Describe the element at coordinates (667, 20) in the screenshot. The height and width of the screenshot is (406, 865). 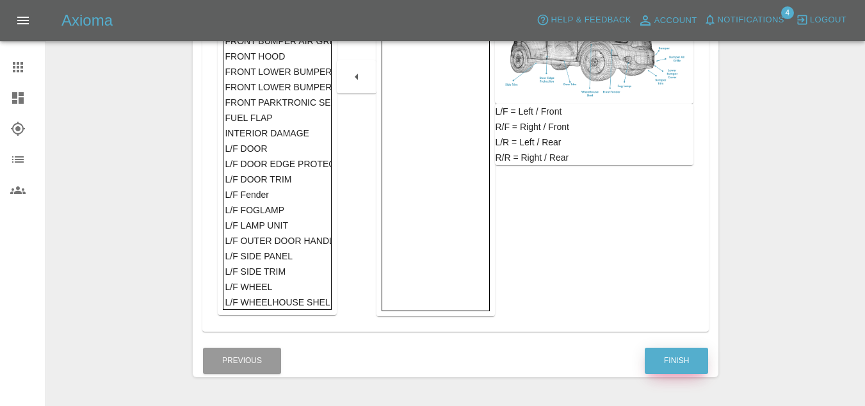
I see `a: Account` at that location.